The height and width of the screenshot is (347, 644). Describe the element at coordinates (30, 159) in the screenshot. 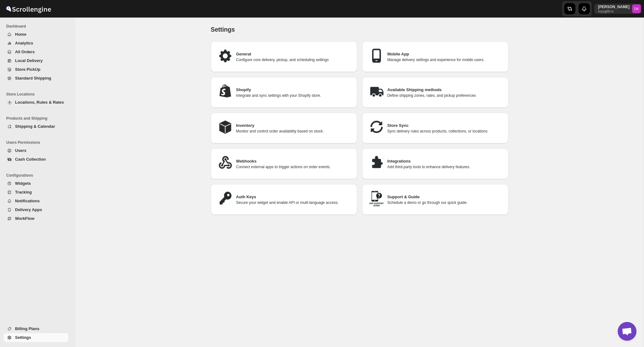

I see `span: Cash Collection` at that location.